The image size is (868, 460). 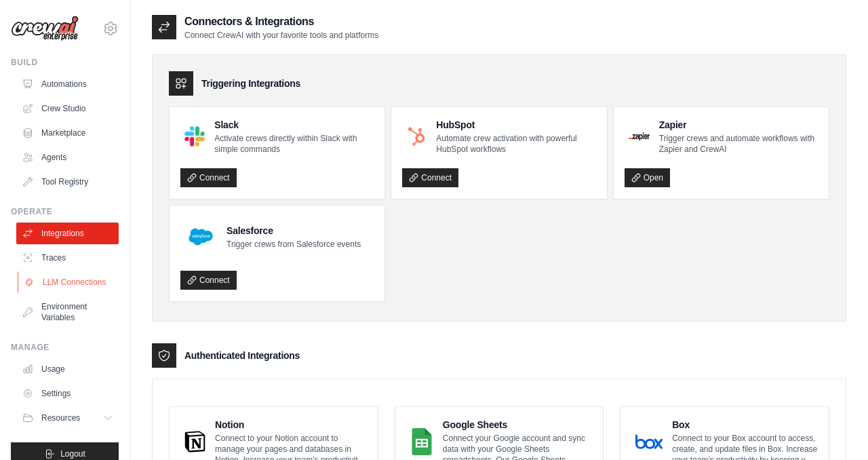 I want to click on img: HubSpot Logo, so click(x=416, y=136).